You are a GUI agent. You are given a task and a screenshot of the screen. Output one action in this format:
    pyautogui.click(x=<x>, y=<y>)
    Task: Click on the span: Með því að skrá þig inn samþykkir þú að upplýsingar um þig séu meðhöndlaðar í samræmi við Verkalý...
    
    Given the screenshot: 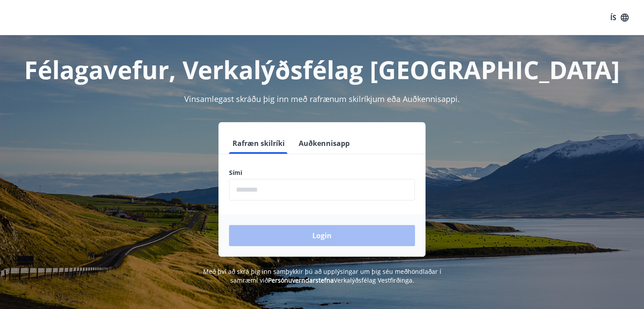 What is the action you would take?
    pyautogui.click(x=322, y=275)
    